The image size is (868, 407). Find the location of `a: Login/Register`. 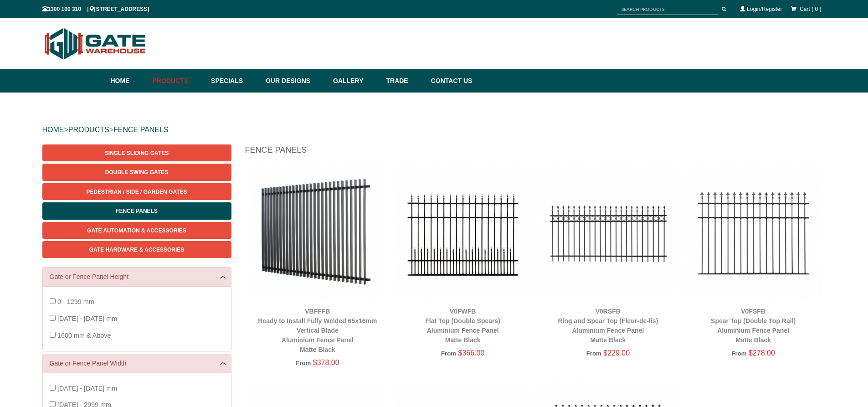

a: Login/Register is located at coordinates (765, 9).